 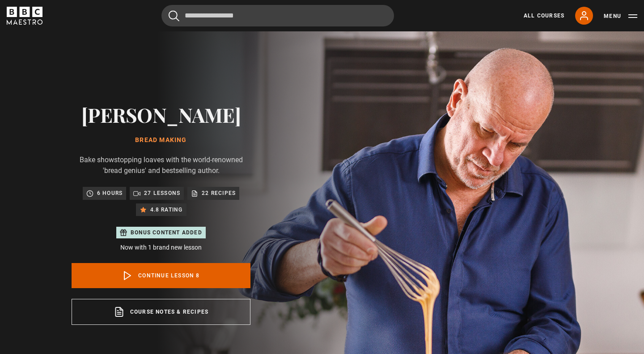 I want to click on p: 6 hours, so click(x=110, y=193).